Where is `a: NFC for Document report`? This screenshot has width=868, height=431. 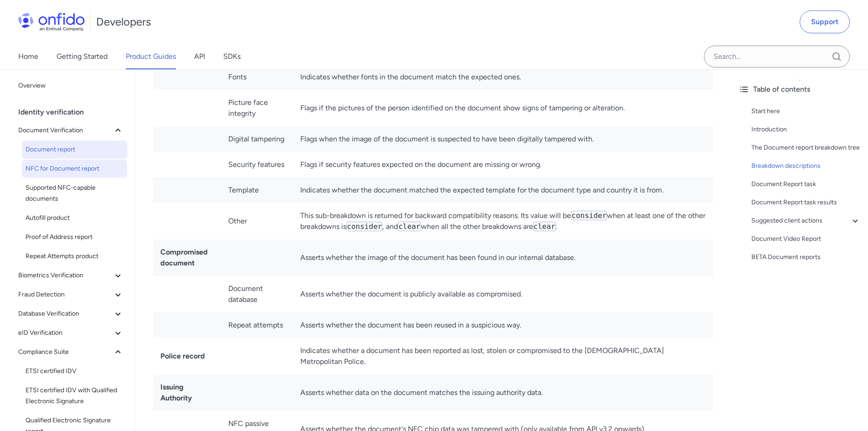 a: NFC for Document report is located at coordinates (74, 168).